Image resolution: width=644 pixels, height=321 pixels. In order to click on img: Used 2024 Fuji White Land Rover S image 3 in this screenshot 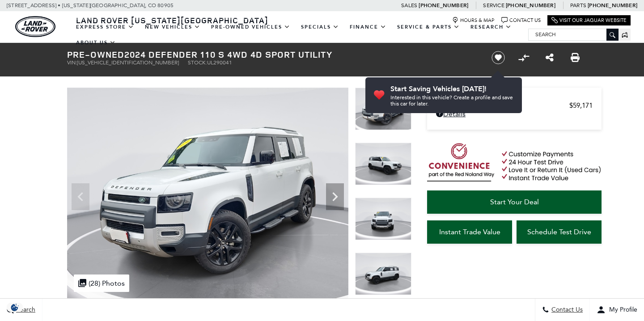, I will do `click(383, 218)`.